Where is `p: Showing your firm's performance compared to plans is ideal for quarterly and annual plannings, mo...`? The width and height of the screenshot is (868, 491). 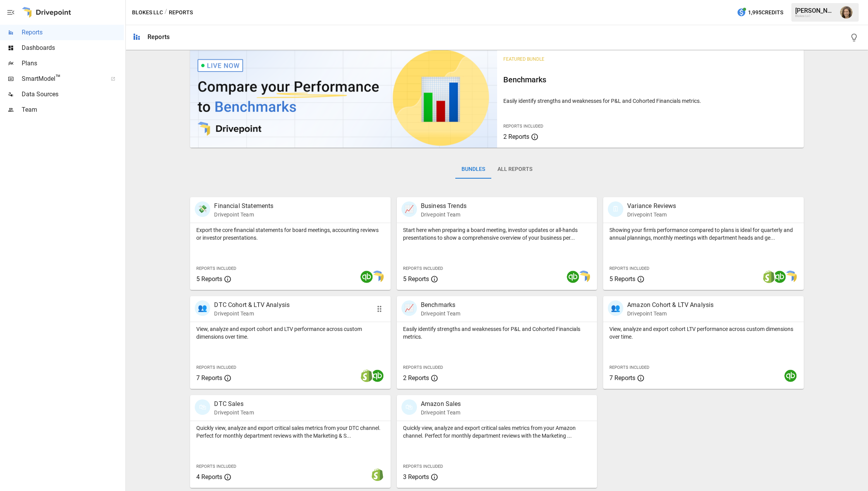
p: Showing your firm's performance compared to plans is ideal for quarterly and annual plannings, mo... is located at coordinates (703, 235).